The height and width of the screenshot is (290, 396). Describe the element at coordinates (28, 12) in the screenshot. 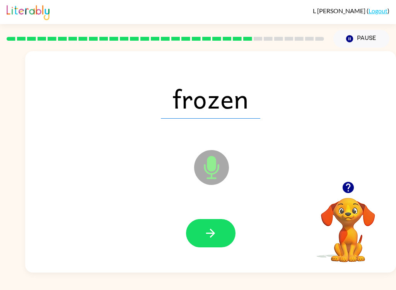

I see `img: Literably` at that location.